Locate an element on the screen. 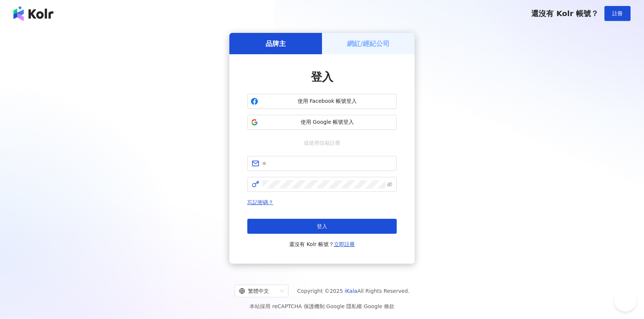 The width and height of the screenshot is (644, 319). span: 使用 Google 帳號登入 is located at coordinates (327, 122).